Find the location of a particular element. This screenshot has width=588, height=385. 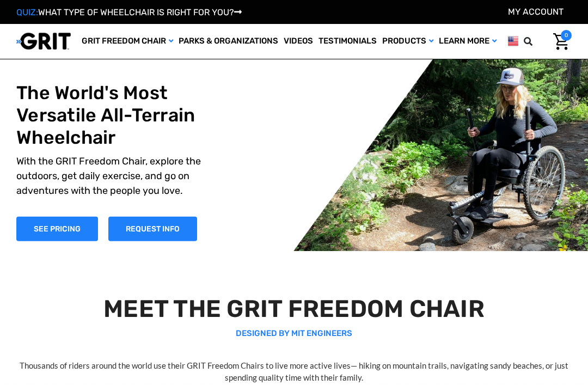

h2: MEET THE GRIT FREEDOM CHAIR is located at coordinates (294, 309).